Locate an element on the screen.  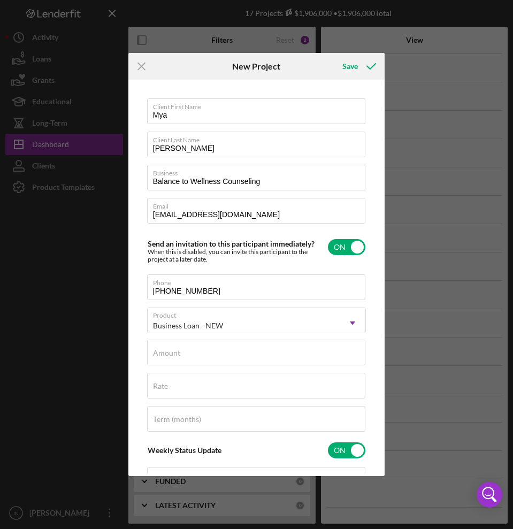
label: Weekly Status Update is located at coordinates (184, 450).